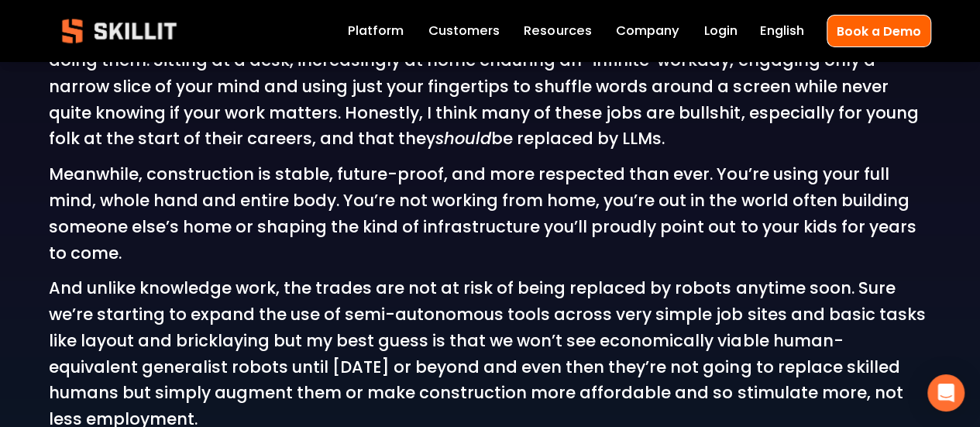 The height and width of the screenshot is (427, 980). What do you see at coordinates (781, 31) in the screenshot?
I see `span: English` at bounding box center [781, 31].